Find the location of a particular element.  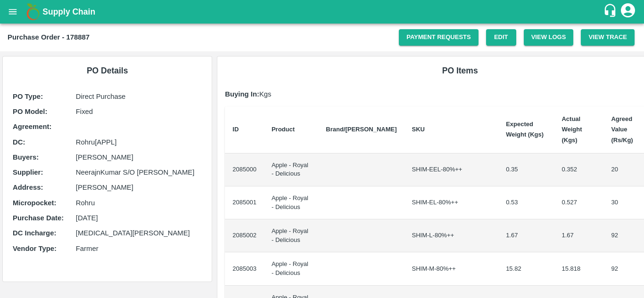

b: Expected Weight (Kgs) is located at coordinates (524, 129).